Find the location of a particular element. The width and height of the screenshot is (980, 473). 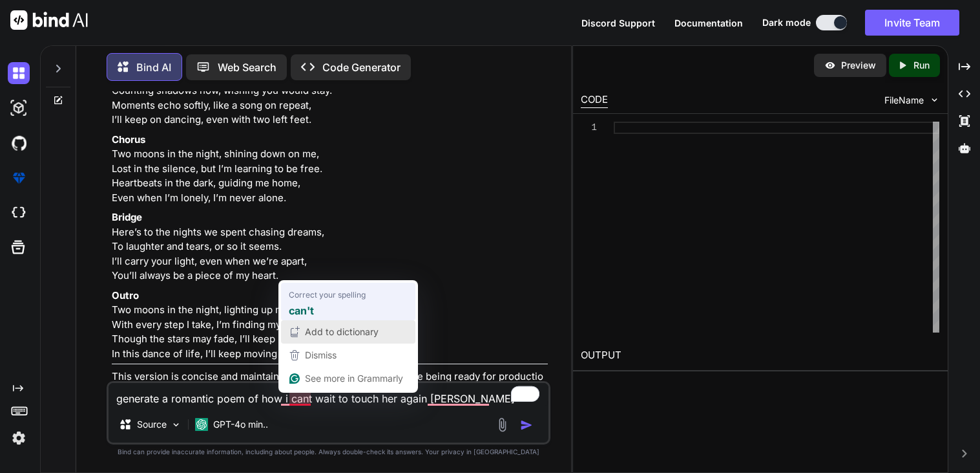

img: attachment is located at coordinates (502, 424).